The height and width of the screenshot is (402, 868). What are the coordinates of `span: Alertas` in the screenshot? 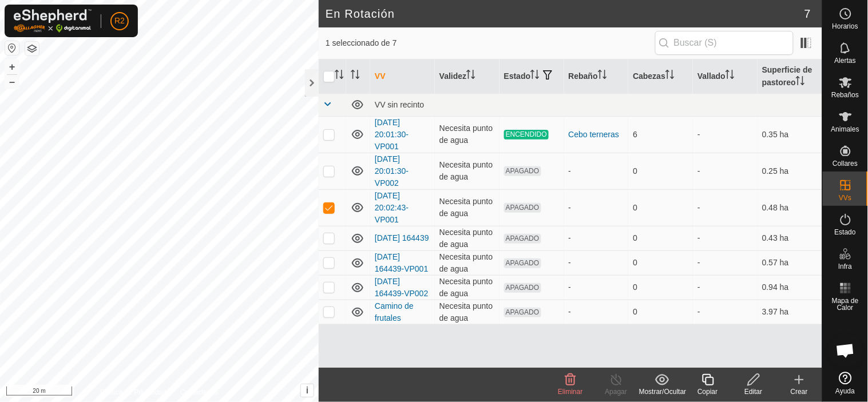 It's located at (845, 60).